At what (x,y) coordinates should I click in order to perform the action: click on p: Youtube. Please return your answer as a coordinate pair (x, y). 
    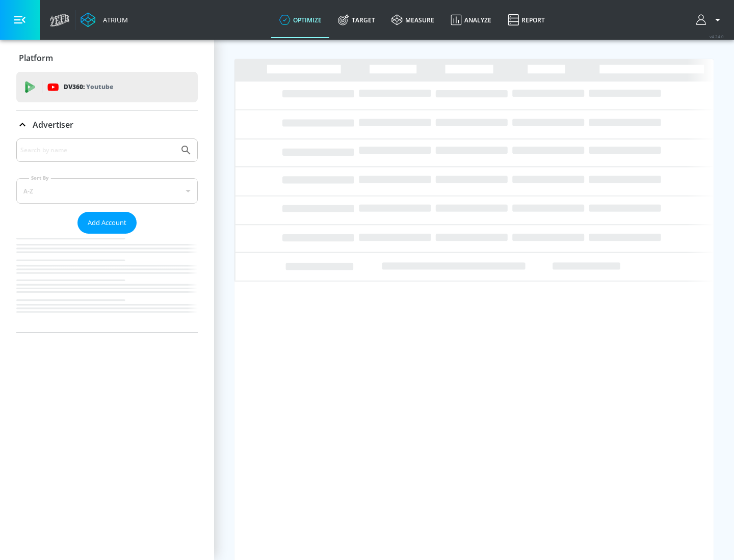
    Looking at the image, I should click on (99, 87).